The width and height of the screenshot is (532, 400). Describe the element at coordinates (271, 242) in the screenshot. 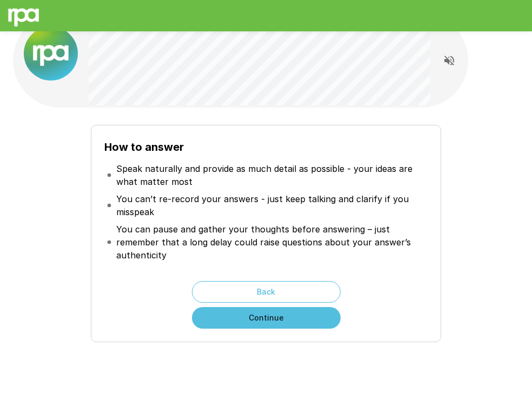

I see `p: You can pause and gather your thoughts before answering – just remember that a long delay could r...` at that location.